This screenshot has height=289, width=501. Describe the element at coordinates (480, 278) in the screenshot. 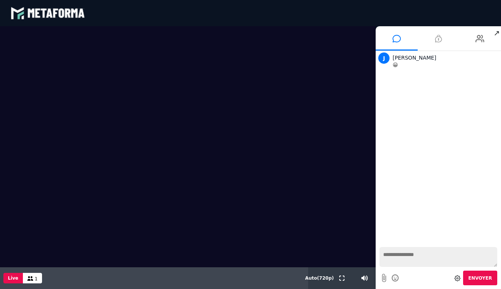

I see `button: Envoyer` at that location.